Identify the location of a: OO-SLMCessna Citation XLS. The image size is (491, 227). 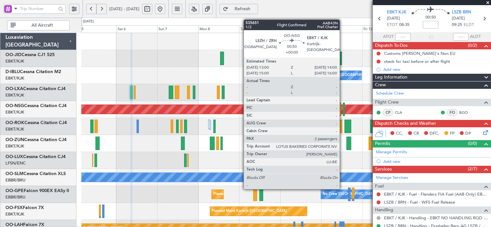
(36, 174).